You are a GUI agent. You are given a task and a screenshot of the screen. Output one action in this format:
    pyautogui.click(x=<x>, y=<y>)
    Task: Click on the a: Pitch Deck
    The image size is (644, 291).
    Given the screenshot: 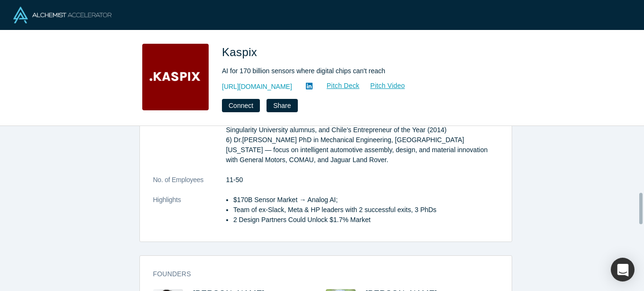 What is the action you would take?
    pyautogui.click(x=338, y=86)
    